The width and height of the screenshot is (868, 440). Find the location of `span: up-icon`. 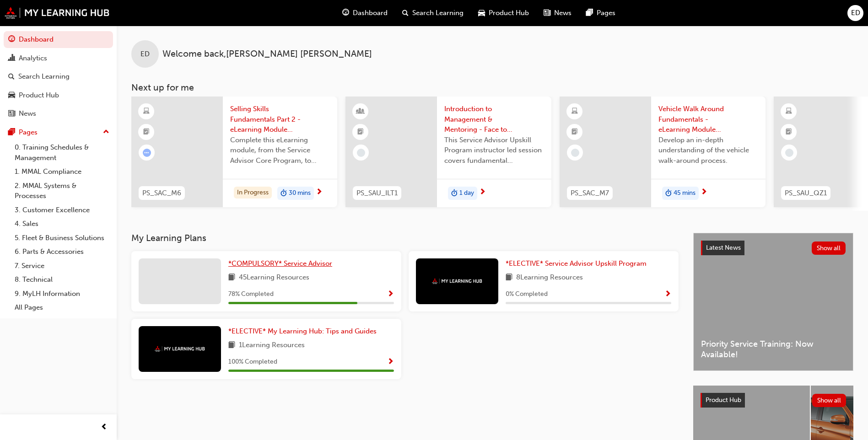

span: up-icon is located at coordinates (106, 132).